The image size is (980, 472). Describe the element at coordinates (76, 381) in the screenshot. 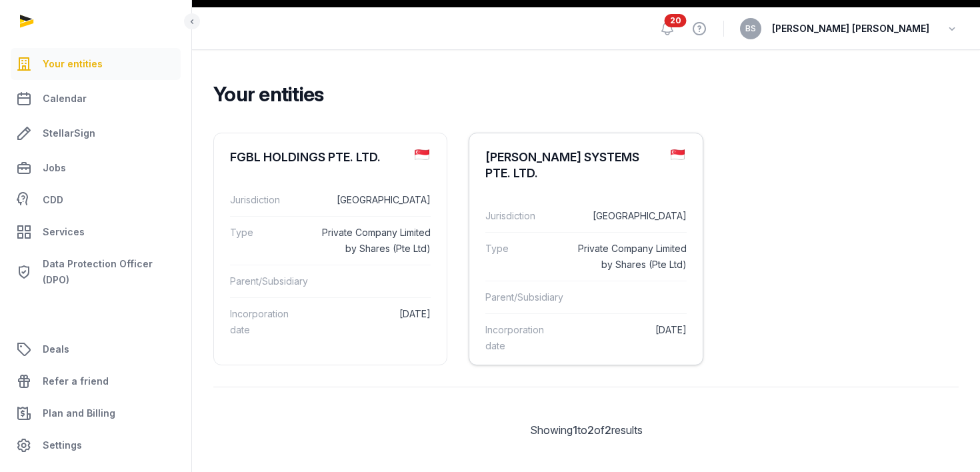

I see `span: Refer a friend` at that location.